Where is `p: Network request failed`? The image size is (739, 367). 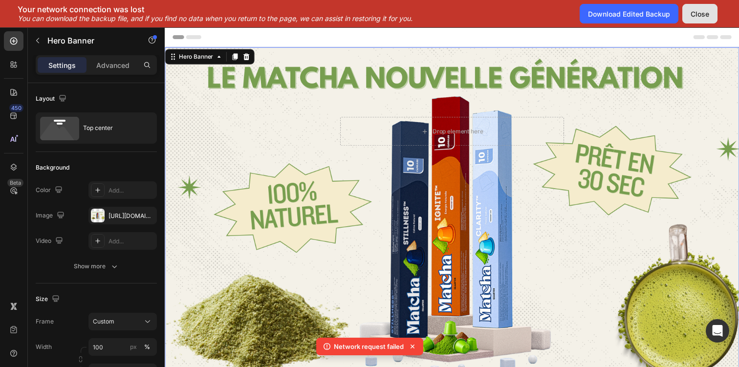
p: Network request failed is located at coordinates (369, 347).